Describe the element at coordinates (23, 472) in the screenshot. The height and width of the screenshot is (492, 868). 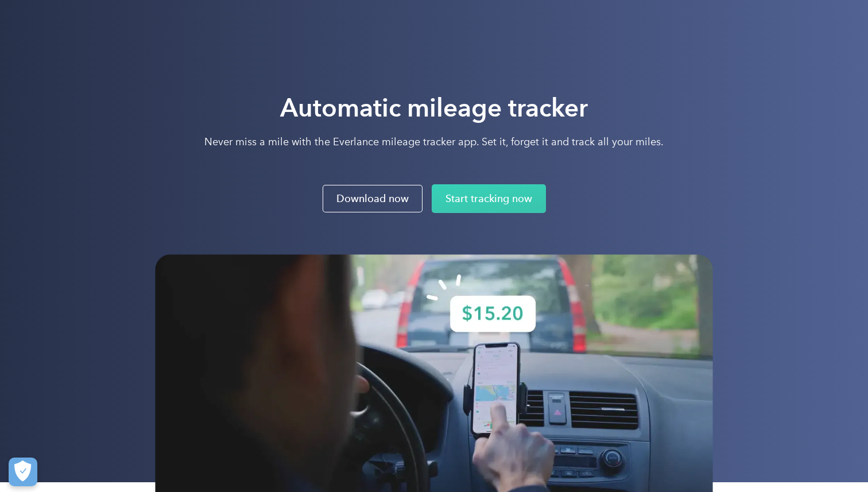
I see `button: Cookies Settings` at that location.